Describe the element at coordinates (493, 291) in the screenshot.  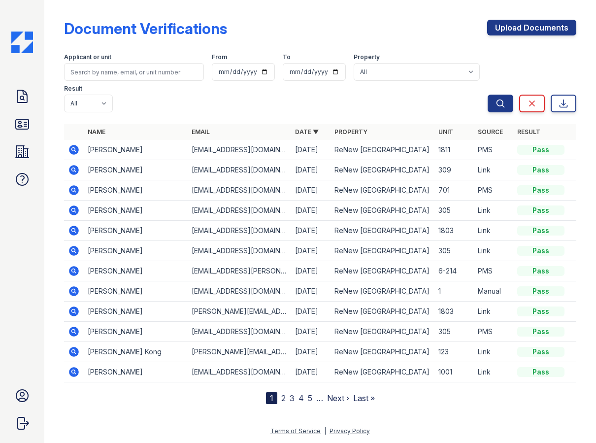
I see `td: Manual` at that location.